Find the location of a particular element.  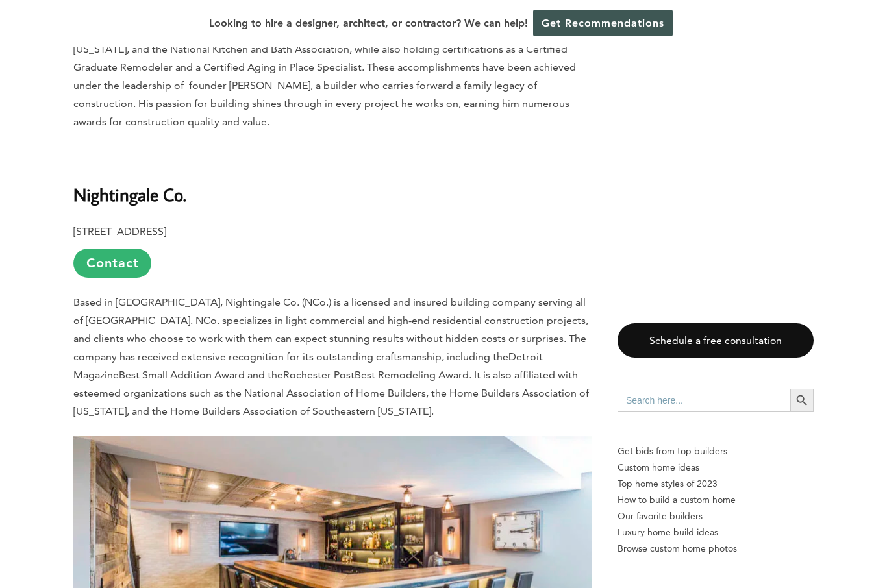

b: Nightingale Co. is located at coordinates (130, 194).